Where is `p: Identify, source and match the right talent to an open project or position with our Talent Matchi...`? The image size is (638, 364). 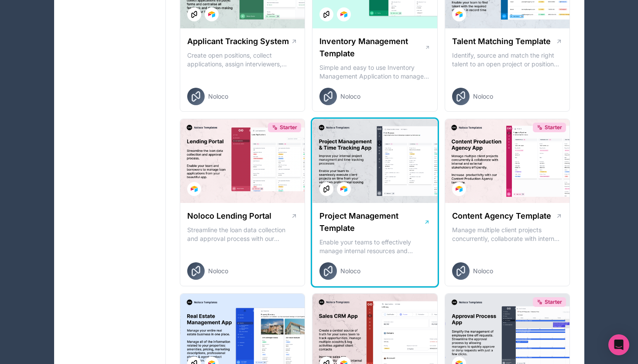 p: Identify, source and match the right talent to an open project or position with our Talent Matchi... is located at coordinates (507, 60).